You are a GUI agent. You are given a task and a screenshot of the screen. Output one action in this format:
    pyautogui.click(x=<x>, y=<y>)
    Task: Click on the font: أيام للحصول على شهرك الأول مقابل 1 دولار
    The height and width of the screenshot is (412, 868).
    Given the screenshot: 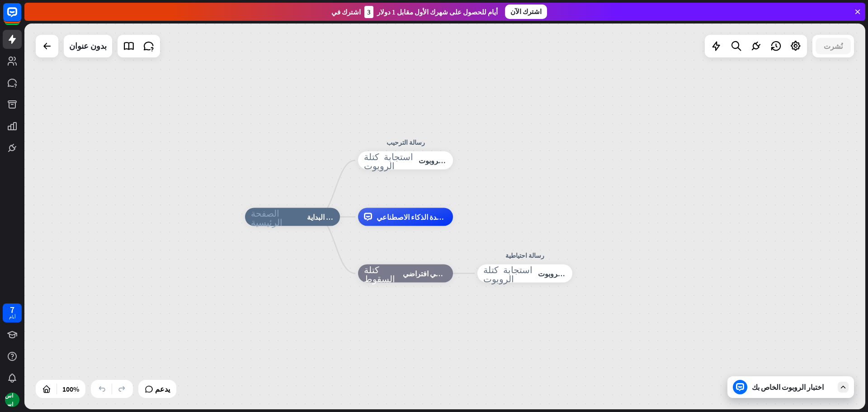 What is the action you would take?
    pyautogui.click(x=437, y=12)
    